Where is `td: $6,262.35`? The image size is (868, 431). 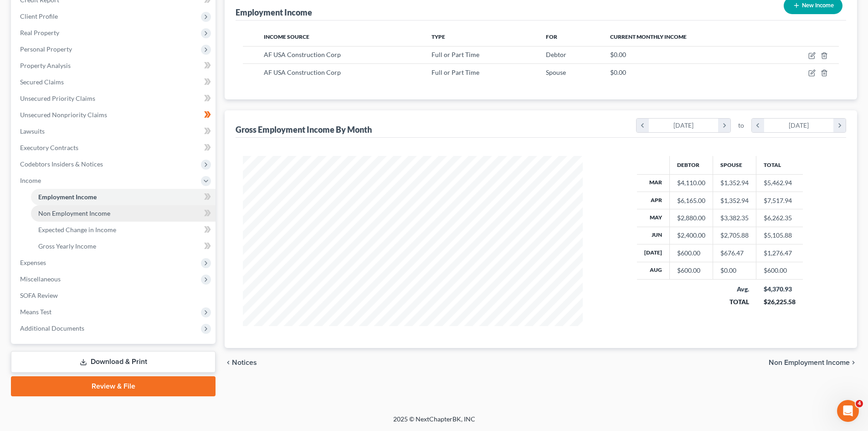 td: $6,262.35 is located at coordinates (780, 218).